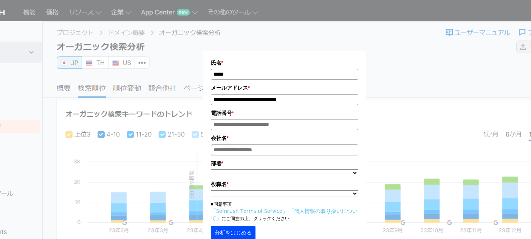  What do you see at coordinates (285, 138) in the screenshot?
I see `label: 会社名` at bounding box center [285, 138].